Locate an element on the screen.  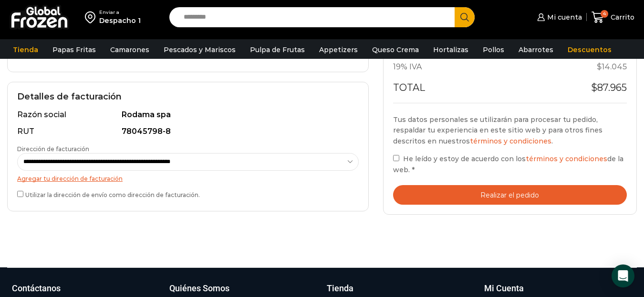
input: He leído y estoy de acuerdo con lostérminos y condicionesde la web. * is located at coordinates (396, 158).